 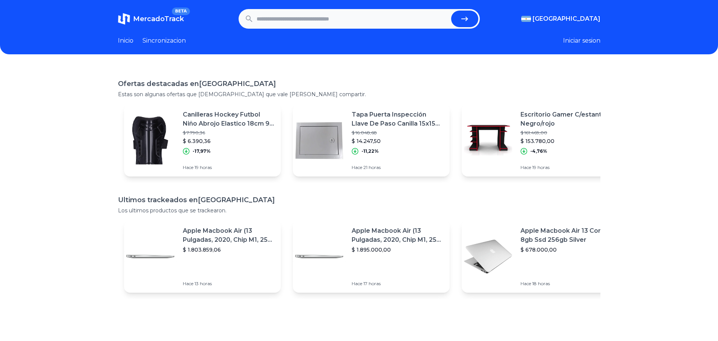 What do you see at coordinates (398, 167) in the screenshot?
I see `p: Hace 21 horas` at bounding box center [398, 167].